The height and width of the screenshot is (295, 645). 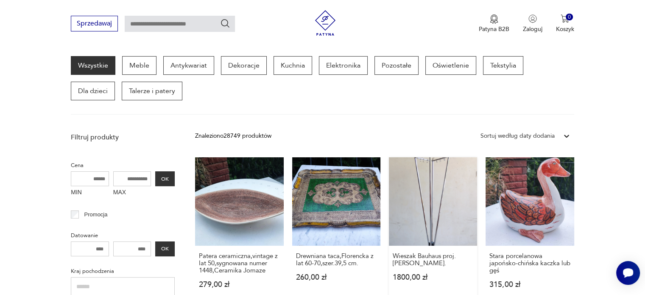 What do you see at coordinates (565, 29) in the screenshot?
I see `p: Koszyk` at bounding box center [565, 29].